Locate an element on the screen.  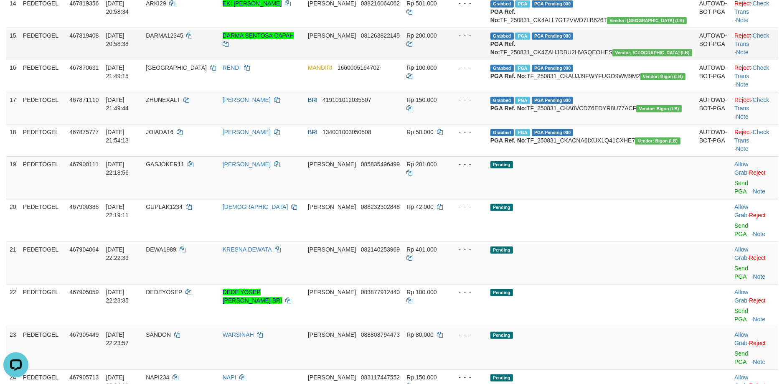
td: TF_250831_CKACNA6IXUX1Q41CXHE7 is located at coordinates (591, 140).